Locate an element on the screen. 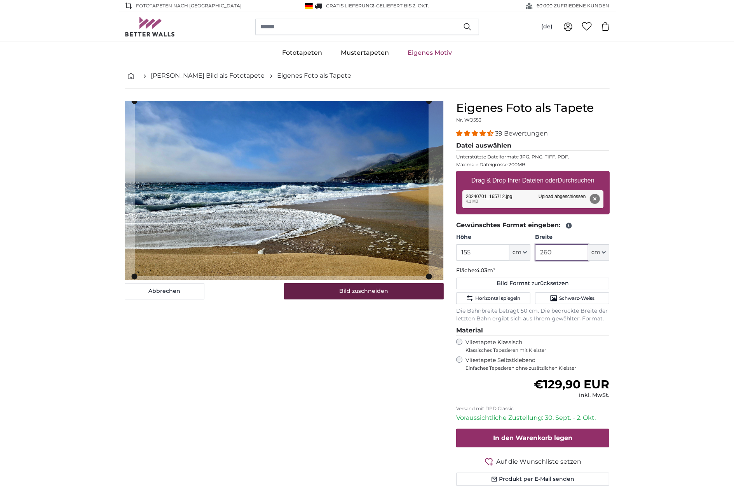  button: Schwarz-Weiss is located at coordinates (572, 298).